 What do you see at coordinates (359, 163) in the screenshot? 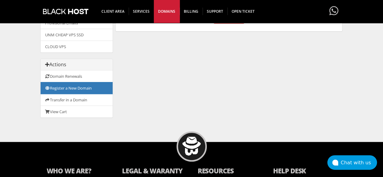
I see `div: Chat with us` at bounding box center [359, 163].